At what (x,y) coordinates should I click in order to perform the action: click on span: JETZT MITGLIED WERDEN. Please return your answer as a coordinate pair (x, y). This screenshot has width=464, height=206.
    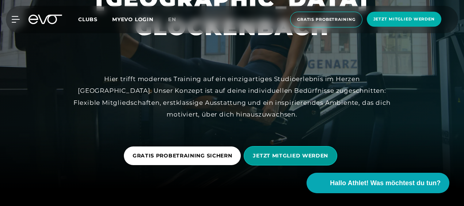
    Looking at the image, I should click on (291, 156).